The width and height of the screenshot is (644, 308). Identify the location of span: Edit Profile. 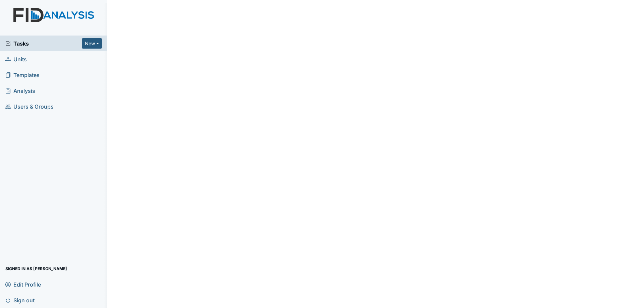
(23, 284).